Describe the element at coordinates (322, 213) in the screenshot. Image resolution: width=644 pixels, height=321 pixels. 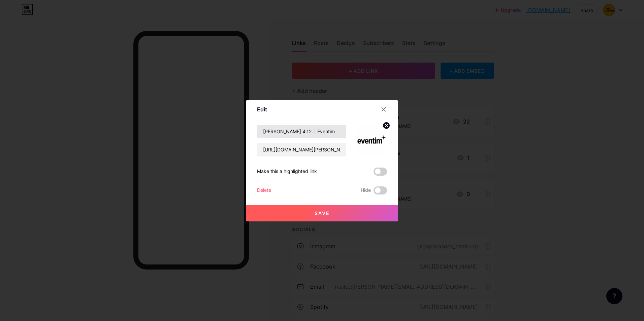
I see `span: Save` at that location.